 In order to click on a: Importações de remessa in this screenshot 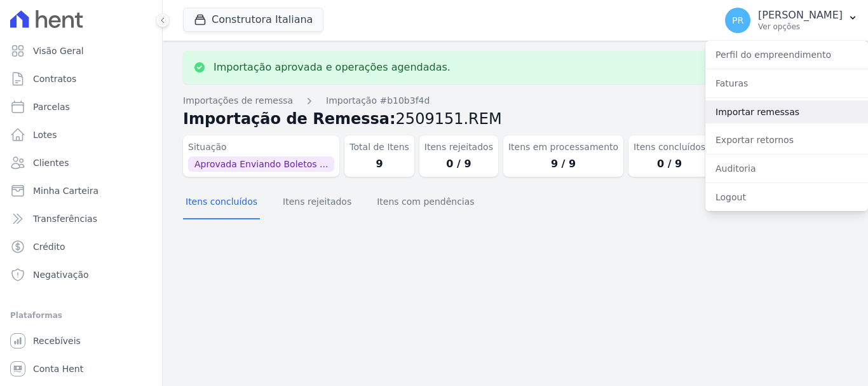, I will do `click(238, 100)`.